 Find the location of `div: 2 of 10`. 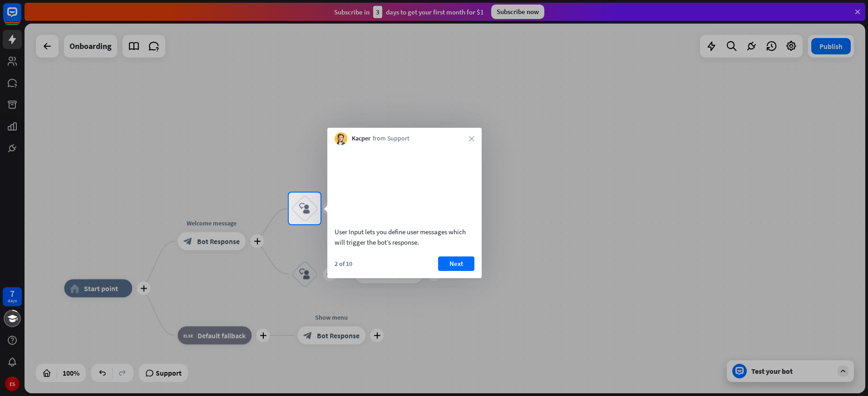

div: 2 of 10 is located at coordinates (343, 264).